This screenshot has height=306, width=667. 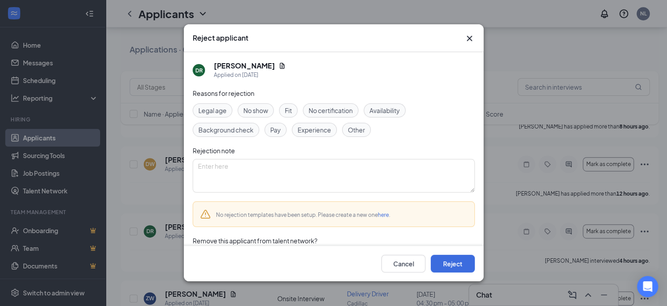 I want to click on div: DR, so click(x=198, y=70).